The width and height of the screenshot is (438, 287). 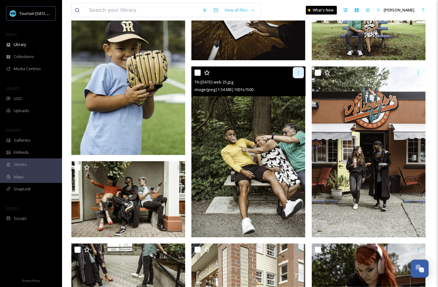 I want to click on a: Privacy Policy, so click(x=31, y=280).